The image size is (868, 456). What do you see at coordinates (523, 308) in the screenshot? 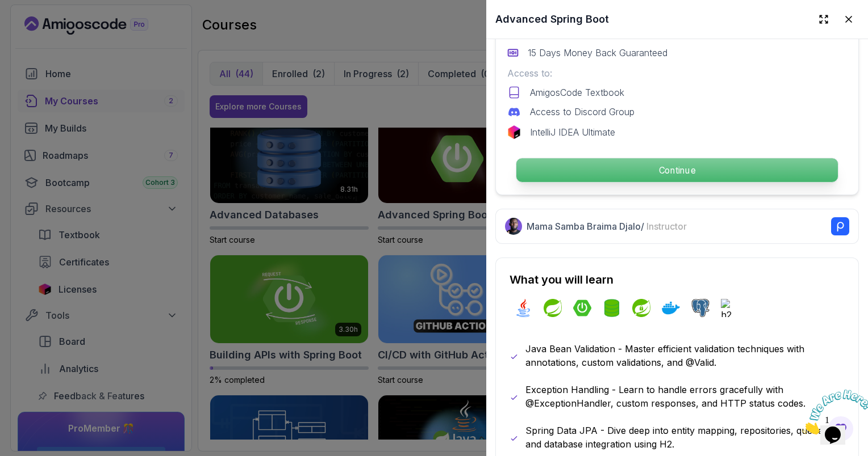
I see `img: java logo` at bounding box center [523, 308].